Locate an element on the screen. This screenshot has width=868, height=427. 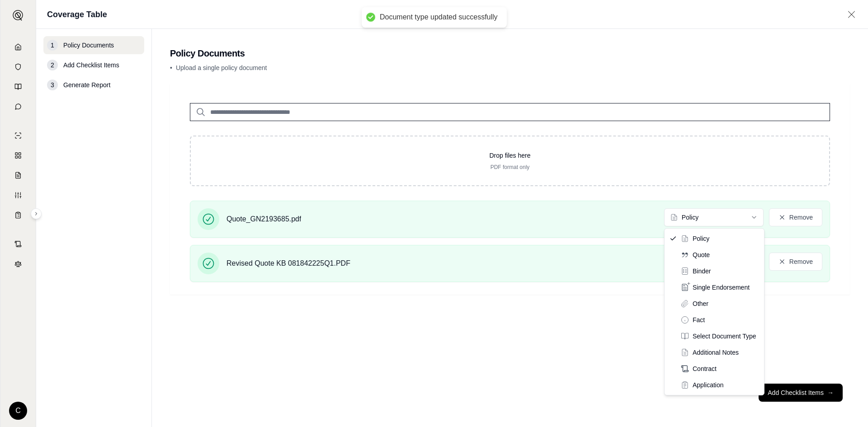
div: Document type updated successfully is located at coordinates (438, 17).